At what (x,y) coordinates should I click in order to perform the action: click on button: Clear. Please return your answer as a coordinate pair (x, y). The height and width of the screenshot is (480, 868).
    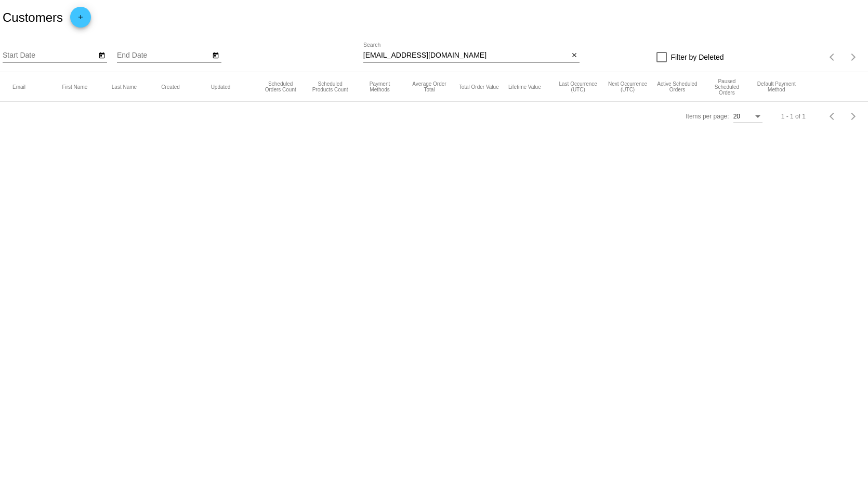
    Looking at the image, I should click on (574, 56).